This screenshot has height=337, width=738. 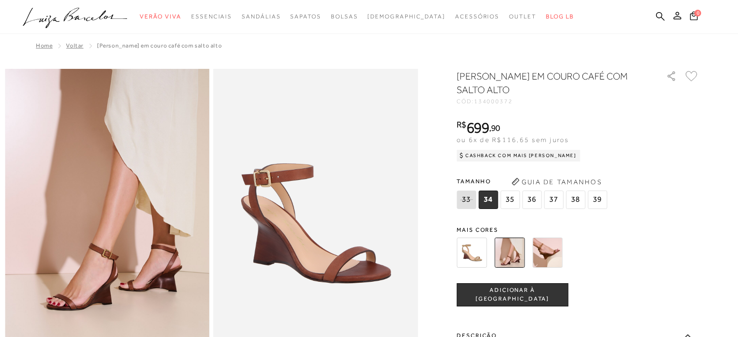 What do you see at coordinates (510, 200) in the screenshot?
I see `span: 35` at bounding box center [510, 200].